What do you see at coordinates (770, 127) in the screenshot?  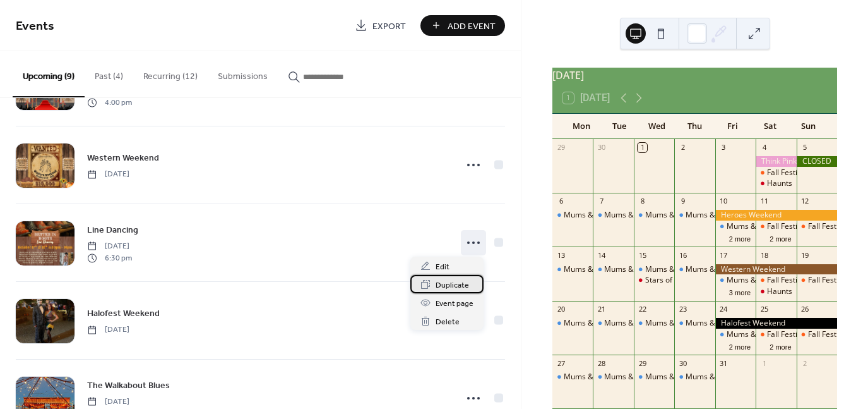 I see `div: Sat` at bounding box center [770, 127].